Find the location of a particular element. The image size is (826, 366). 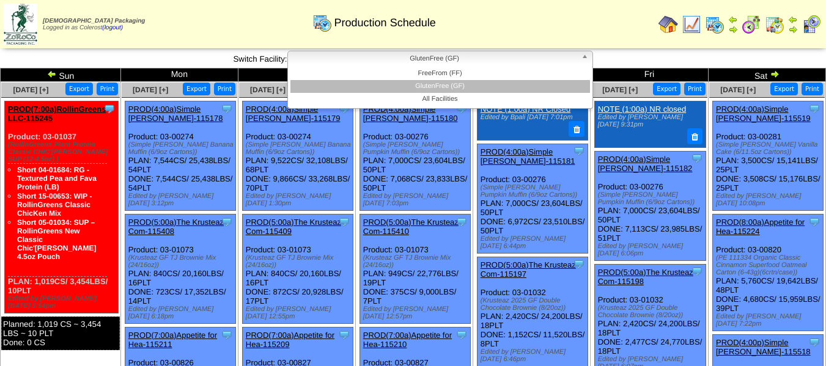

td: Mon is located at coordinates (179, 75).